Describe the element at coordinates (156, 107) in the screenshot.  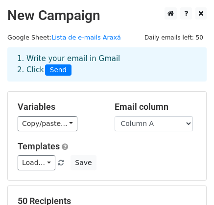
I see `h5: Email column` at that location.